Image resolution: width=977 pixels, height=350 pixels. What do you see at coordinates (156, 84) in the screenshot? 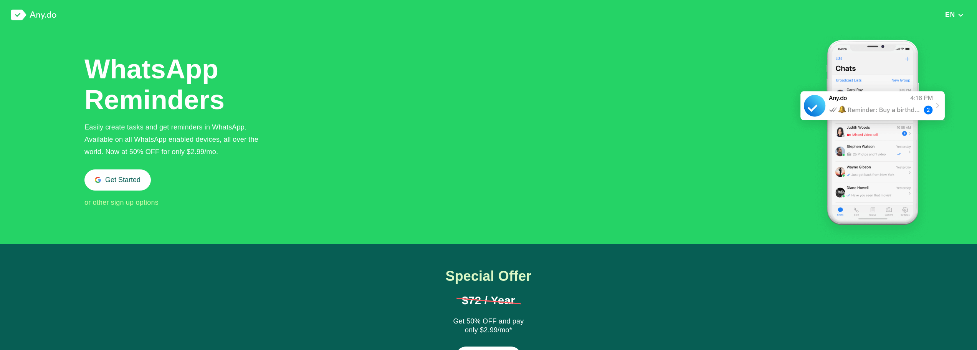
I see `h1: WhatsApp Reminders` at bounding box center [156, 84].